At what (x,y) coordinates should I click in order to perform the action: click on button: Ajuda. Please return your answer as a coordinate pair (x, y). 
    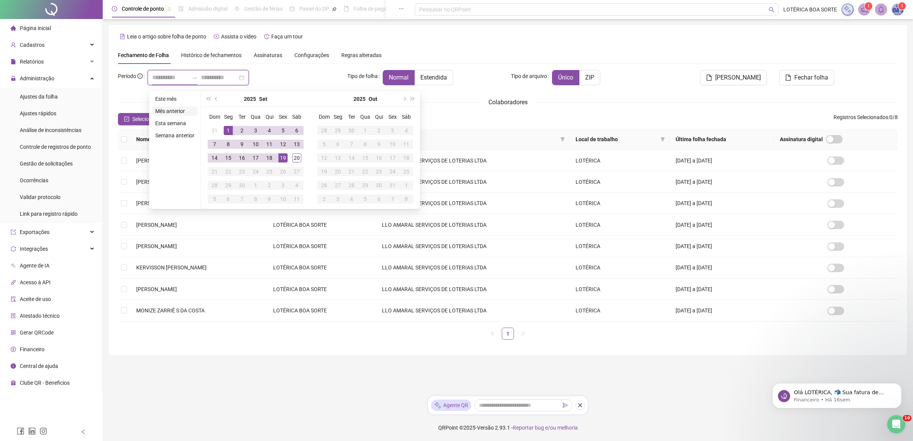
    Looking at the image, I should click on (127, 253).